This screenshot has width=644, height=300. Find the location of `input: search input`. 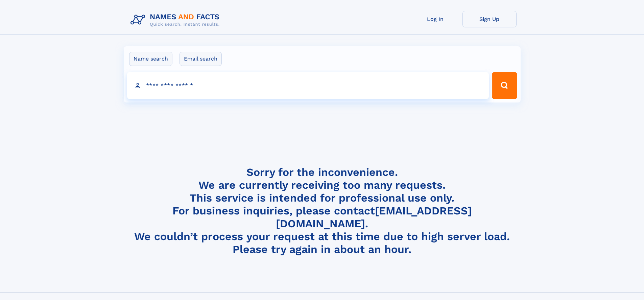

input: search input is located at coordinates (308, 85).